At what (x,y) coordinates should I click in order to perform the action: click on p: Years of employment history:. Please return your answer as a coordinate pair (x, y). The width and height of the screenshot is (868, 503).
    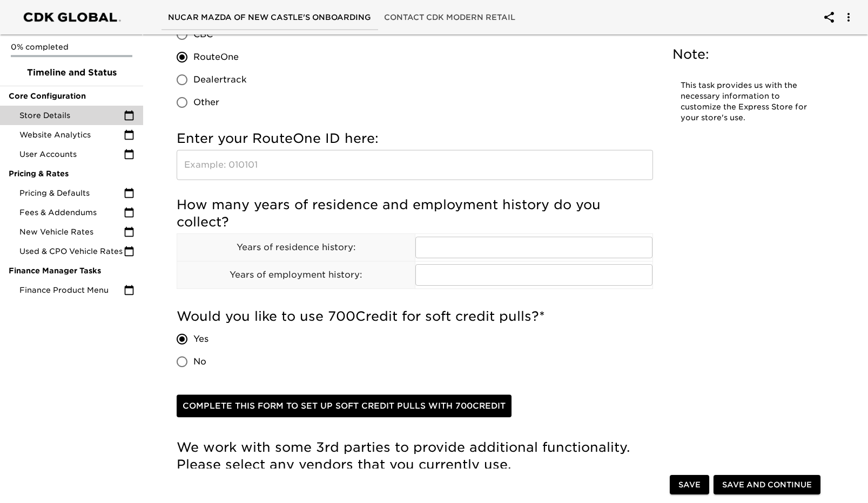
    Looking at the image, I should click on (296, 275).